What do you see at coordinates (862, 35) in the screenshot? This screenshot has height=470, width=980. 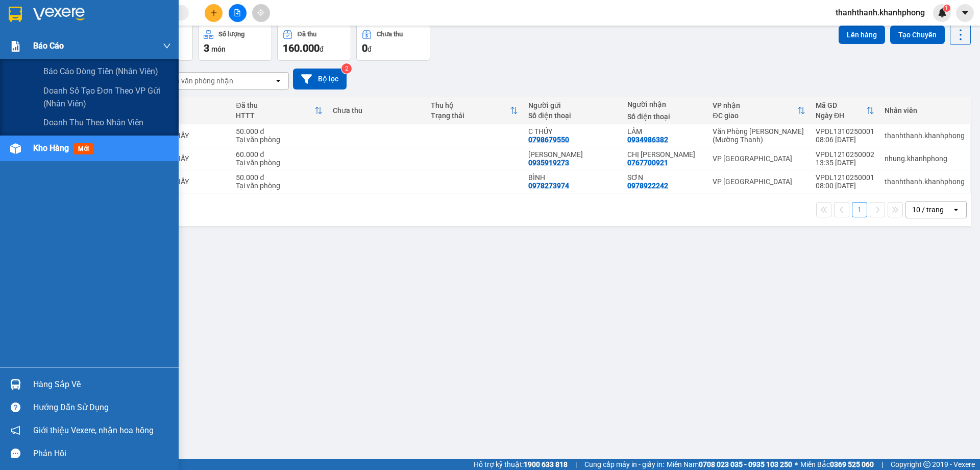 I see `button: Lên hàng` at bounding box center [862, 35].